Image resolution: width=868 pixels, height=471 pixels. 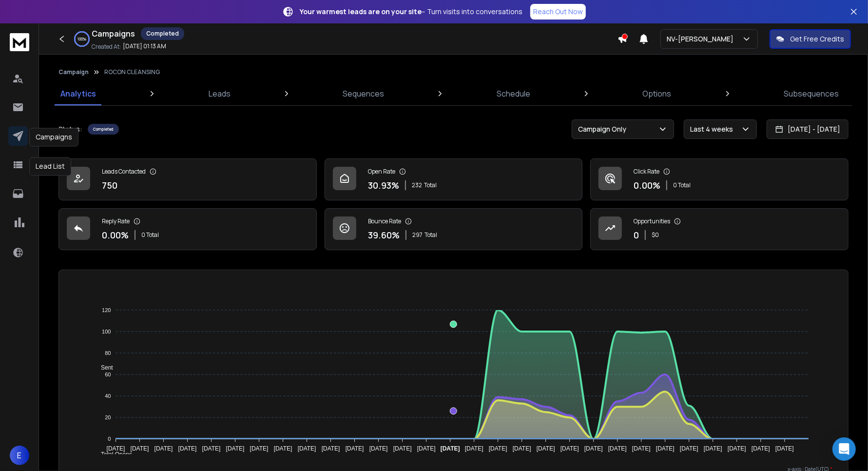 What do you see at coordinates (78, 93) in the screenshot?
I see `a: Analytics` at bounding box center [78, 93].